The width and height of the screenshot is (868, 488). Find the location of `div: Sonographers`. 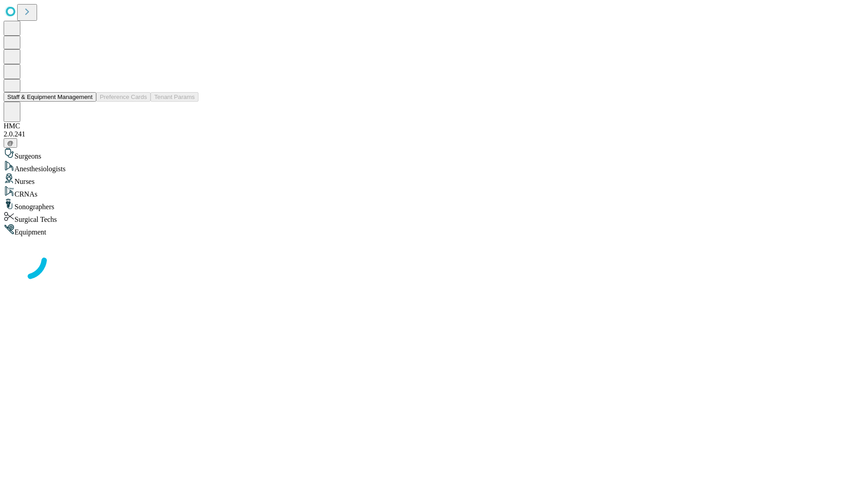

div: Sonographers is located at coordinates (434, 205).